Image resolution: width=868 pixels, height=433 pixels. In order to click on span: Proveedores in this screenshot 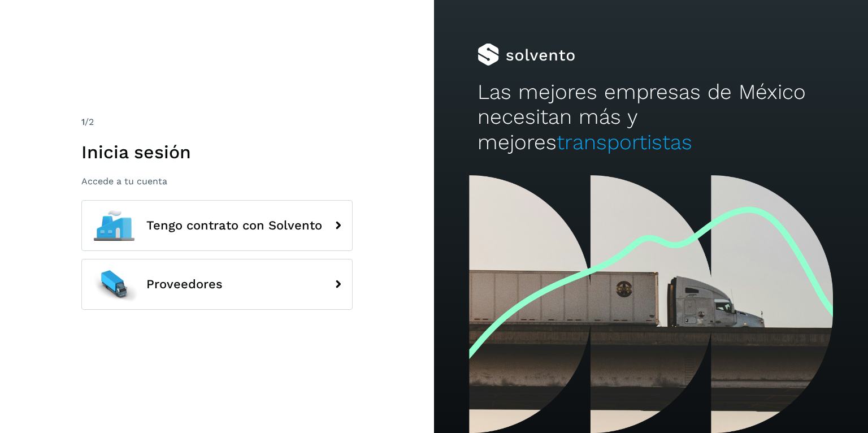, I will do `click(184, 284)`.